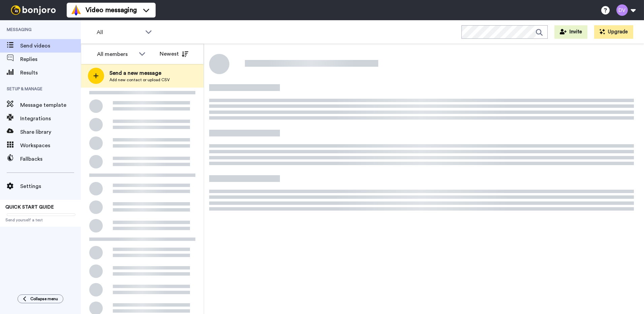 Image resolution: width=644 pixels, height=314 pixels. Describe the element at coordinates (50, 158) in the screenshot. I see `span: Fallbacks` at that location.